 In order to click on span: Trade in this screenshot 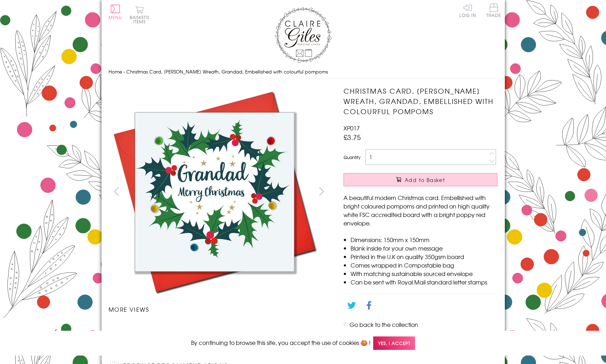, I will do `click(494, 10)`.